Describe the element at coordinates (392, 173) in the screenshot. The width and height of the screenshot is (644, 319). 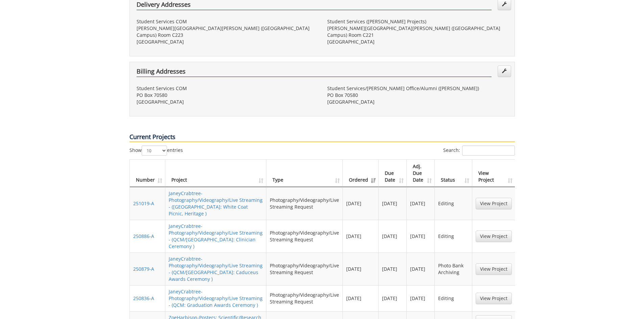
I see `th: Due Date: activate to sort column ascending` at that location.